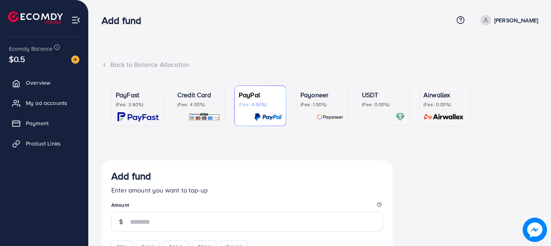 The height and width of the screenshot is (246, 551). Describe the element at coordinates (199, 95) in the screenshot. I see `p: Credit Card` at that location.